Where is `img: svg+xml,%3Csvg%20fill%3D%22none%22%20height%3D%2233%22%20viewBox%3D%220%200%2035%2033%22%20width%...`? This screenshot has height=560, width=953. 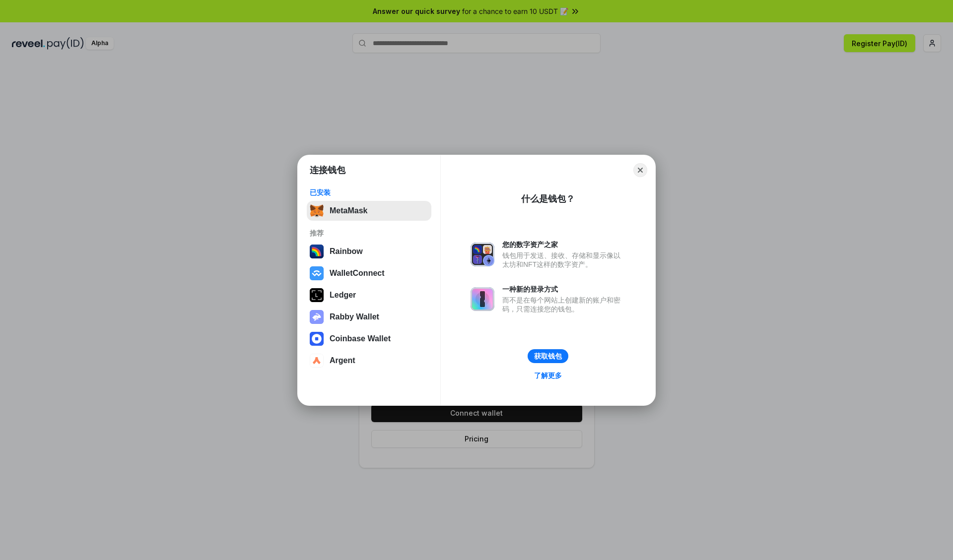
img: svg+xml,%3Csvg%20fill%3D%22none%22%20height%3D%2233%22%20viewBox%3D%220%200%2035%2033%22%20width%... is located at coordinates (317, 211).